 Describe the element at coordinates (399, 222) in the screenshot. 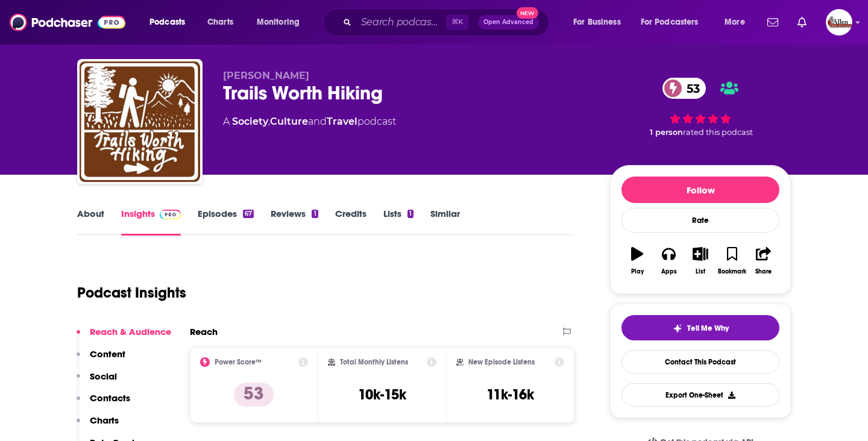

I see `a: Lists1` at that location.